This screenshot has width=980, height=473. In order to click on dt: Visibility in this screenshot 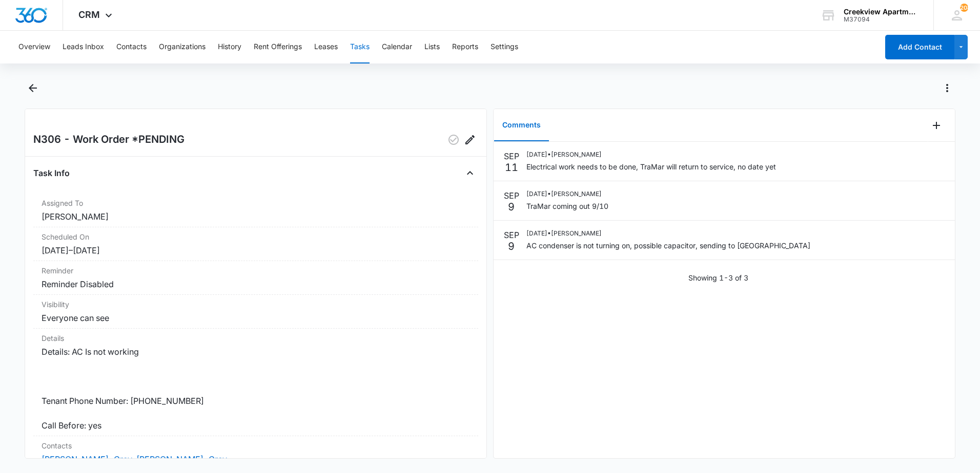, I will do `click(256, 305)`.